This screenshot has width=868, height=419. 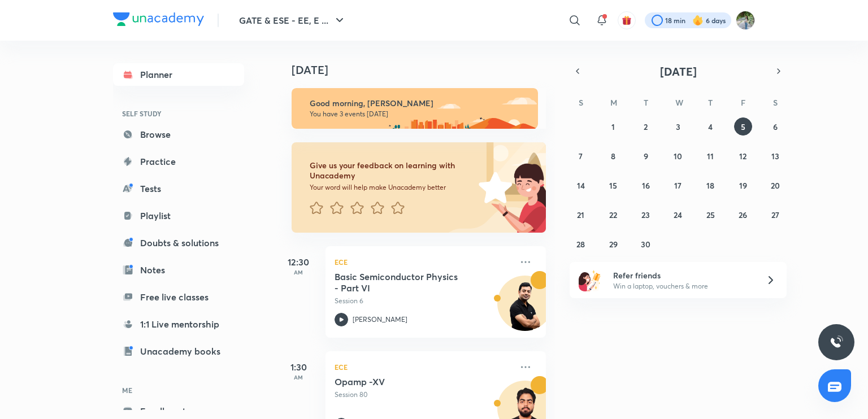 What do you see at coordinates (179, 351) in the screenshot?
I see `a: Unacademy books` at bounding box center [179, 351].